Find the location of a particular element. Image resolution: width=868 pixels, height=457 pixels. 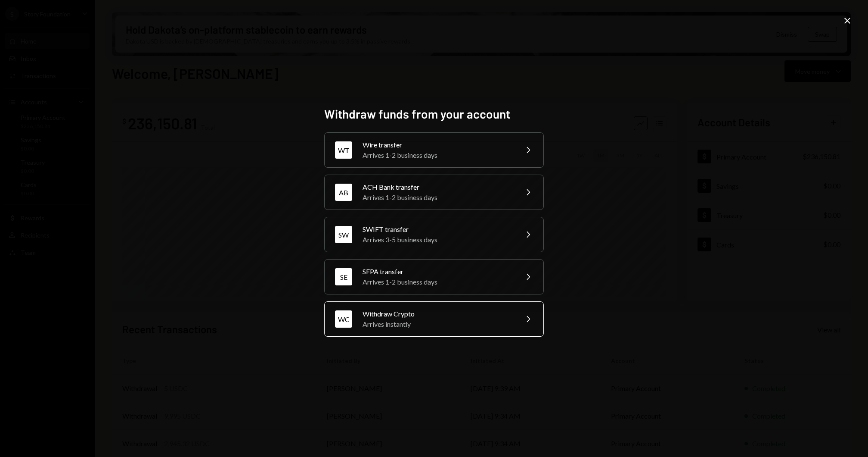

div: AB is located at coordinates (344, 192).